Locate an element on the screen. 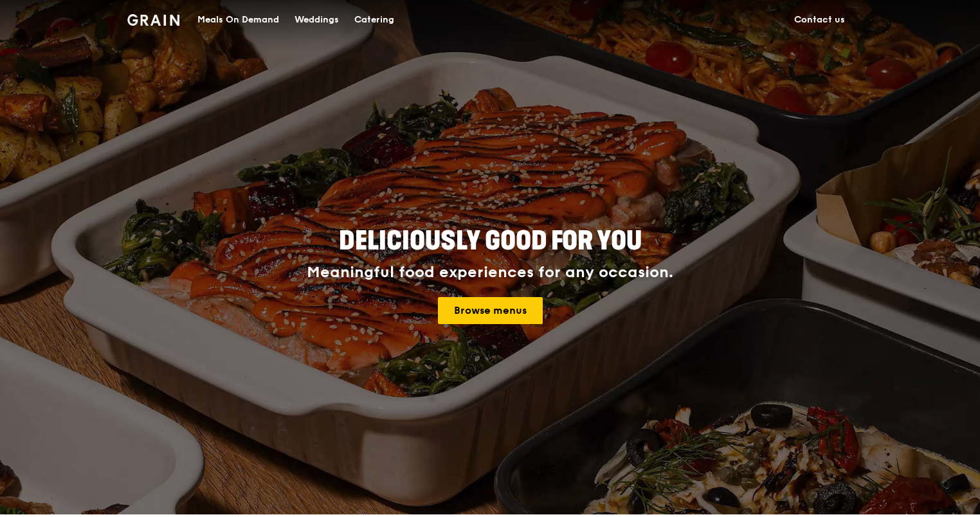 This screenshot has width=980, height=517. a: Catering is located at coordinates (374, 20).